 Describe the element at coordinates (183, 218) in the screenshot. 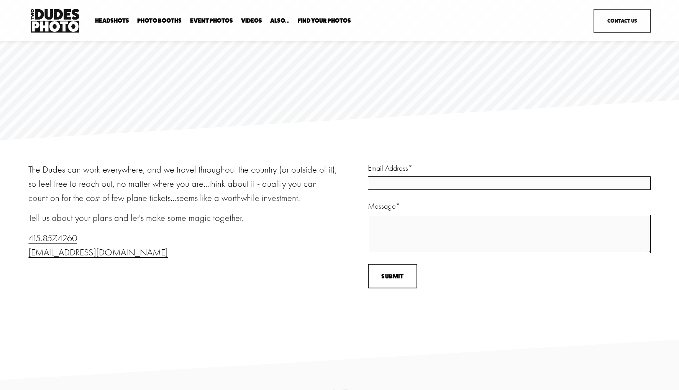

I see `p: Tell us about your plans and let's make some magic together.` at that location.